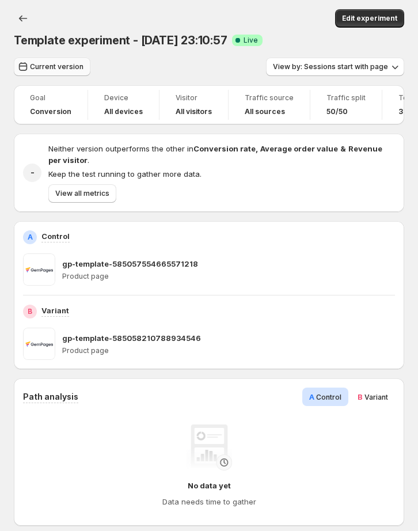 Image resolution: width=418 pixels, height=531 pixels. What do you see at coordinates (209, 447) in the screenshot?
I see `img: No data yet` at bounding box center [209, 447].